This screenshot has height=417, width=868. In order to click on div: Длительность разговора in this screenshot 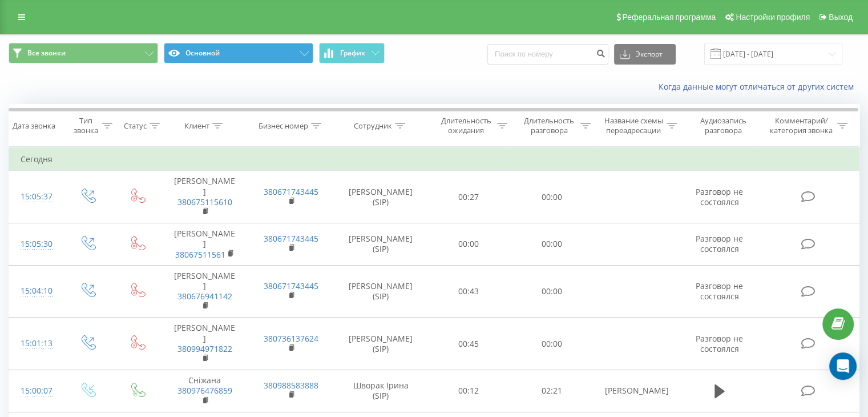, I will do `click(549, 126)`.